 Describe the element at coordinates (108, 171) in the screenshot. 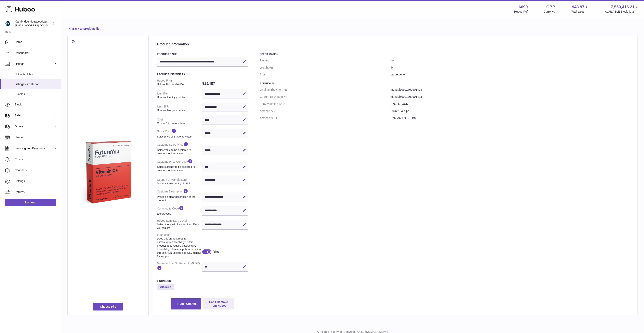

I see `img: 60991720006958.jpg` at that location.